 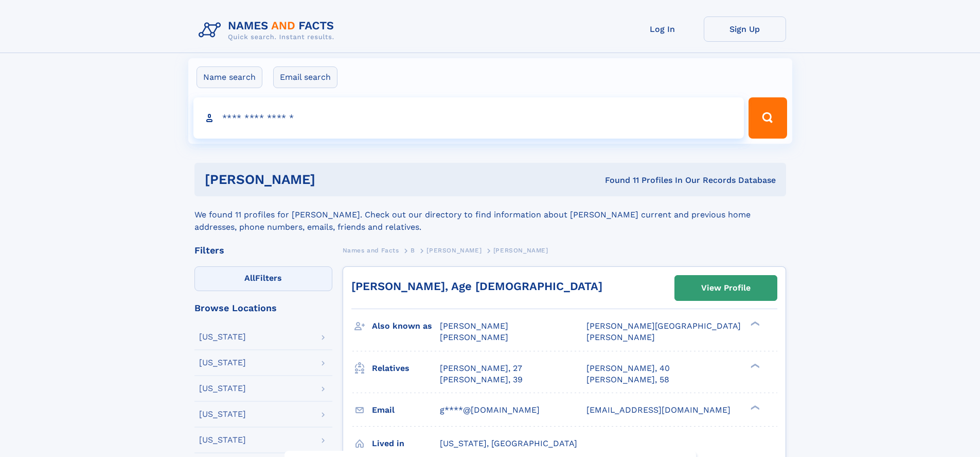 What do you see at coordinates (229, 78) in the screenshot?
I see `label: Name search` at bounding box center [229, 78].